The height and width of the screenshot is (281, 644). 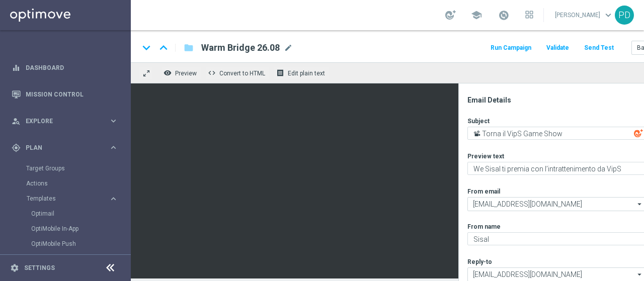 What do you see at coordinates (73, 199) in the screenshot?
I see `div: Templates keyboard_arrow_right` at bounding box center [73, 199].